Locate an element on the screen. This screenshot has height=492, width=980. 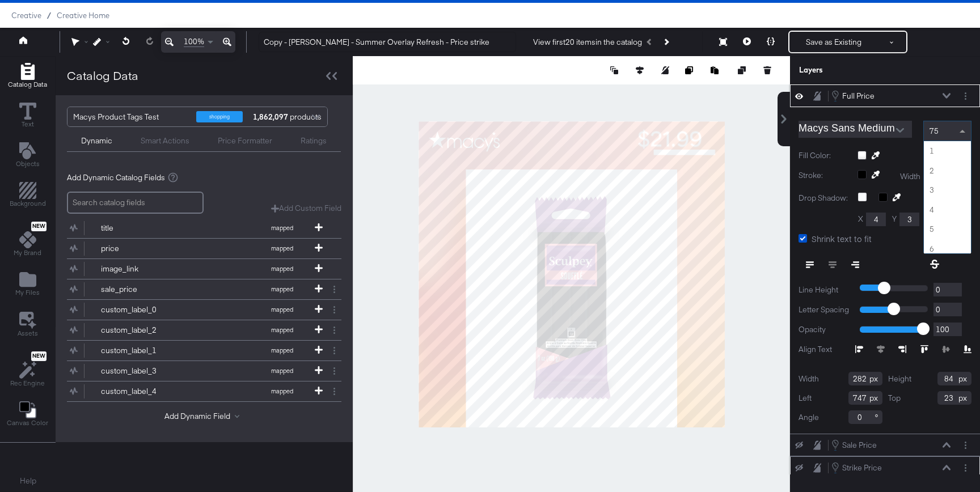
button: custom_label_4mapped is located at coordinates (197, 391).